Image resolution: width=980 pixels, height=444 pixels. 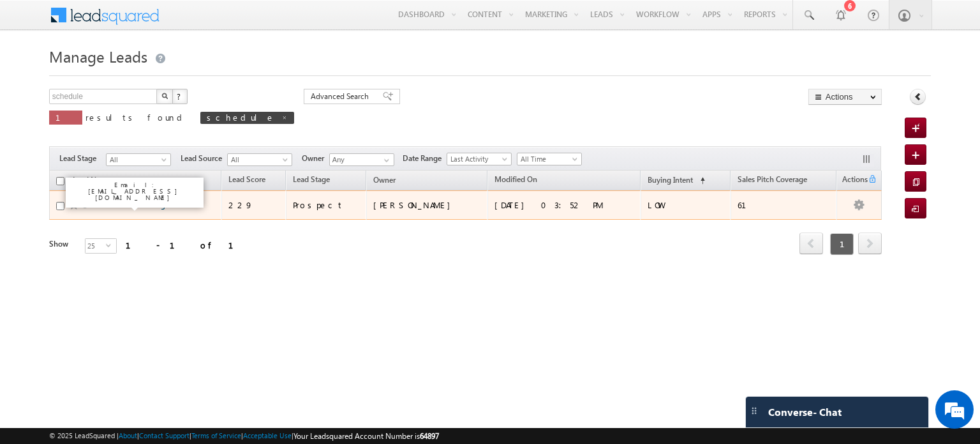 What do you see at coordinates (216, 434) in the screenshot?
I see `a: Terms of Service` at bounding box center [216, 434].